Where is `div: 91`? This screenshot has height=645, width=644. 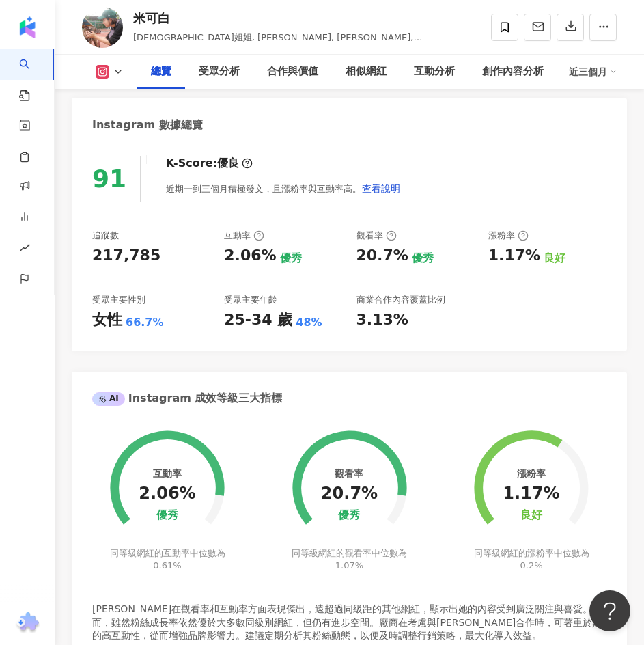
div: 91 is located at coordinates (109, 178).